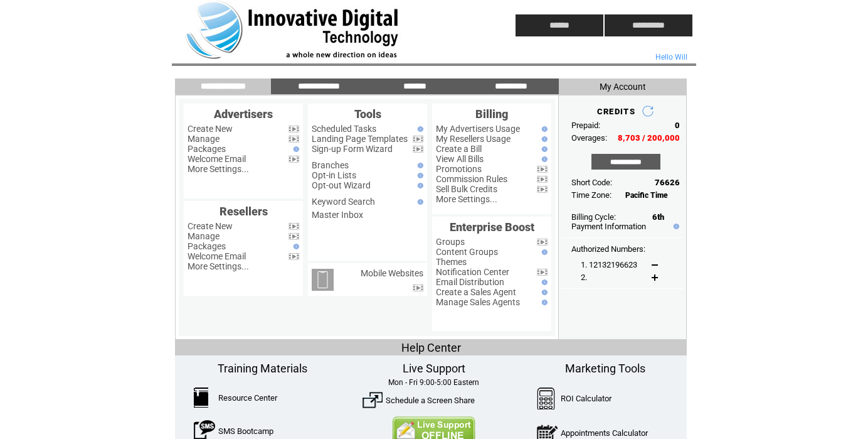 This screenshot has width=868, height=439. I want to click on a: Create a Sales Agent, so click(476, 291).